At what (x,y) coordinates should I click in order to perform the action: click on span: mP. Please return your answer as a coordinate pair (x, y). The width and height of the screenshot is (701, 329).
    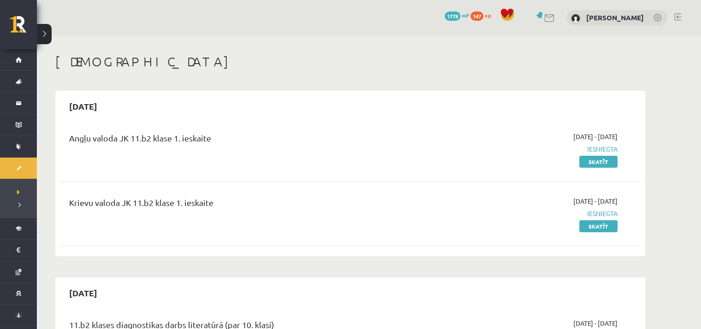
    Looking at the image, I should click on (466, 15).